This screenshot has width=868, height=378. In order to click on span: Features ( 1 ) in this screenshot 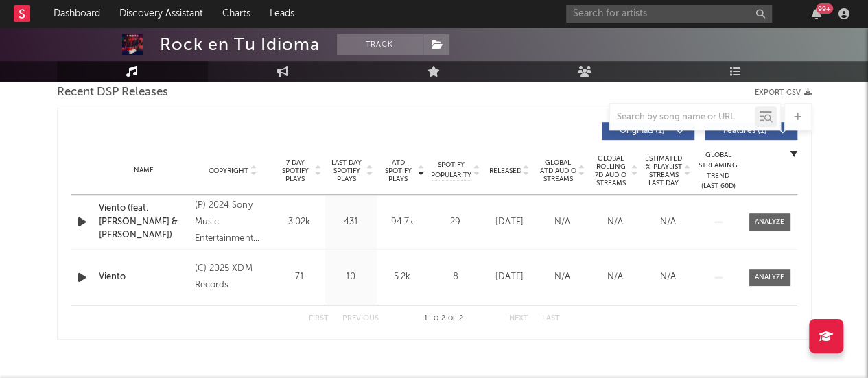, I will do `click(745, 131)`.